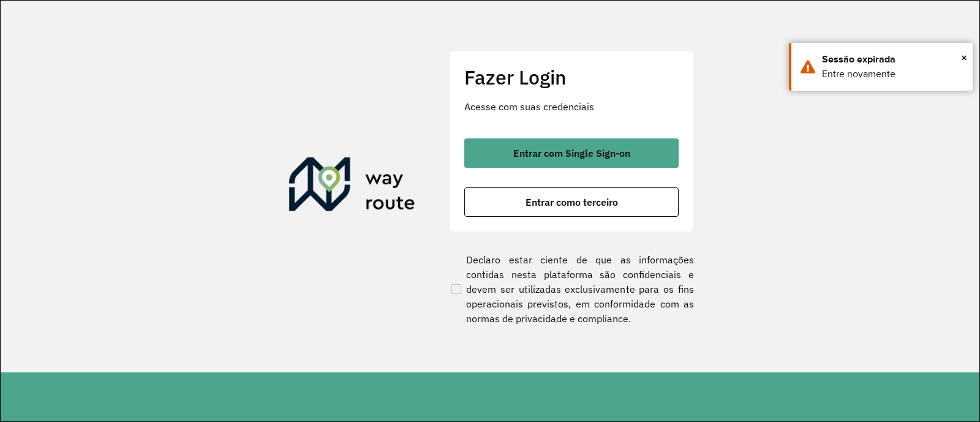  Describe the element at coordinates (571, 153) in the screenshot. I see `span: Entrar com Single Sign-on` at that location.